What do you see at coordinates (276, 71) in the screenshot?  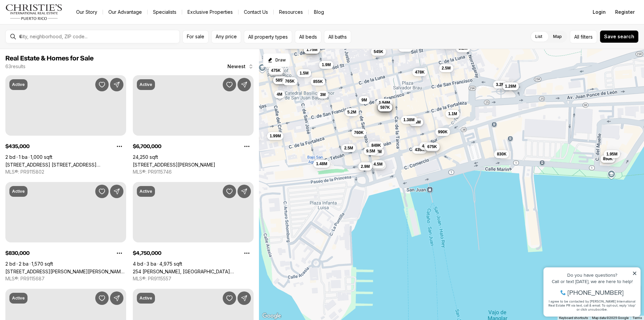 I see `button: 475K` at bounding box center [276, 71].